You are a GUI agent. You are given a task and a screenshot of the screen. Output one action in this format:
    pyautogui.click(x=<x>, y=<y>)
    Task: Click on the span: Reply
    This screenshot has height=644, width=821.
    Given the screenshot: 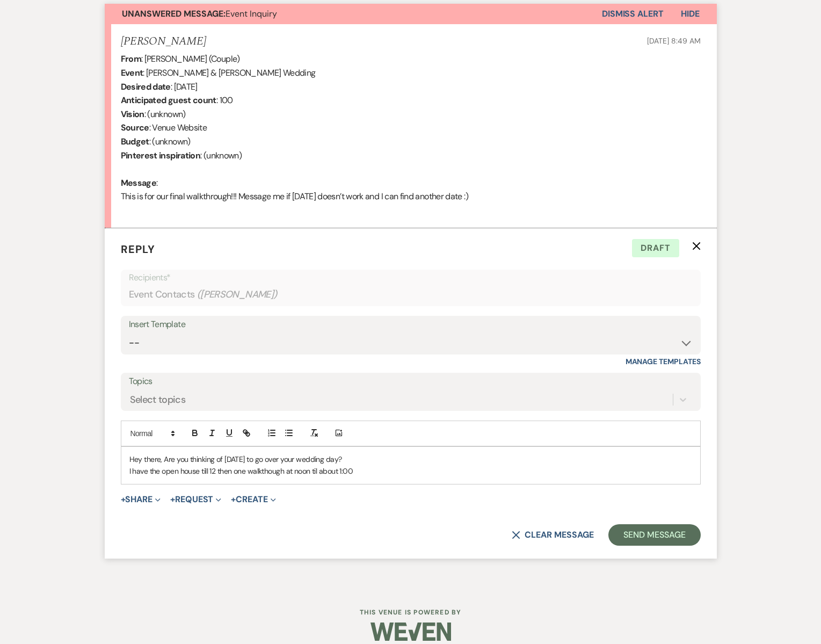 What is the action you would take?
    pyautogui.click(x=138, y=249)
    